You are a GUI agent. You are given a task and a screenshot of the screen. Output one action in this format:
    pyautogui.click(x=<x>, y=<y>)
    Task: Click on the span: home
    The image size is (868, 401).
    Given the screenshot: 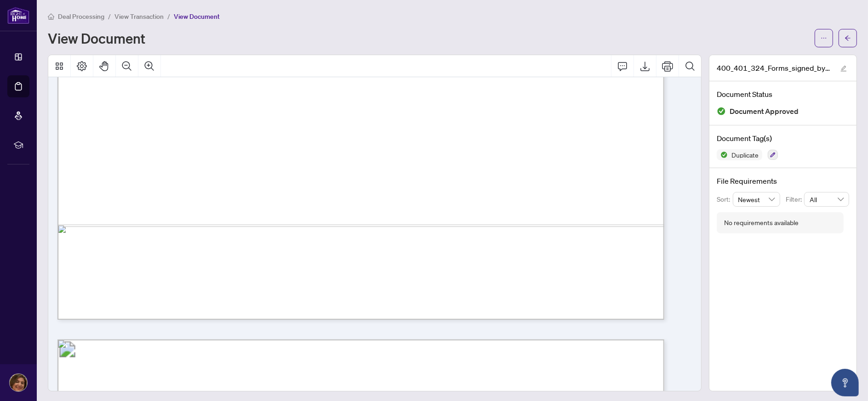 What is the action you would take?
    pyautogui.click(x=51, y=17)
    